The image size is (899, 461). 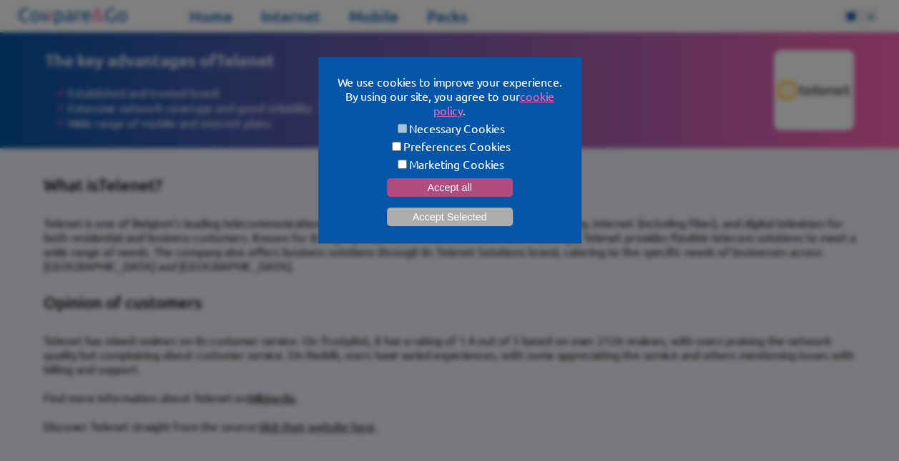 What do you see at coordinates (402, 164) in the screenshot?
I see `input: Marketing Cookies` at bounding box center [402, 164].